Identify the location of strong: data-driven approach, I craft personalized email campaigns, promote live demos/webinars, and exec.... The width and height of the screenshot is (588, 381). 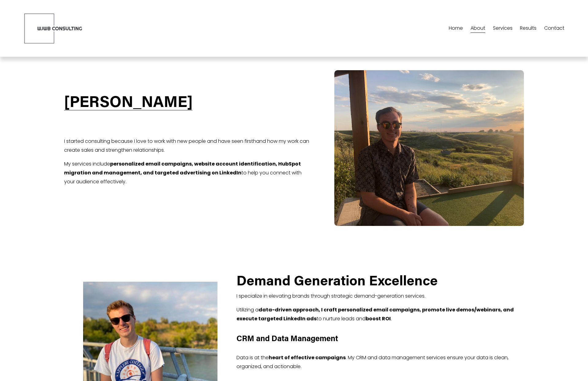
(376, 314).